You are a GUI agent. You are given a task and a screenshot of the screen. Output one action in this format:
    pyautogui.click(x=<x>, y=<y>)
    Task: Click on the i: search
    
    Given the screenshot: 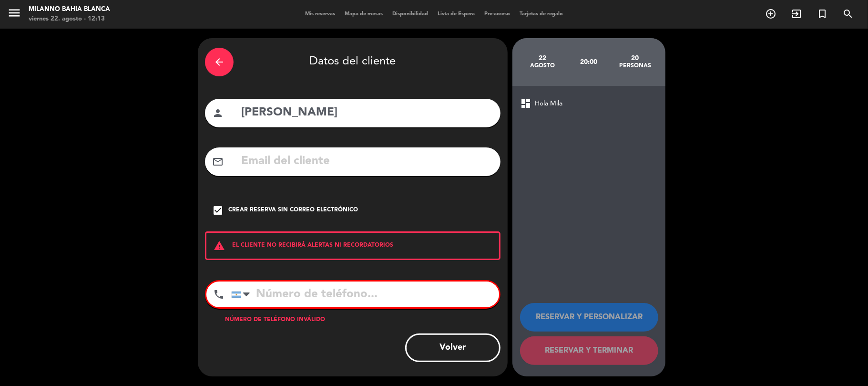 What is the action you would take?
    pyautogui.click(x=849, y=14)
    